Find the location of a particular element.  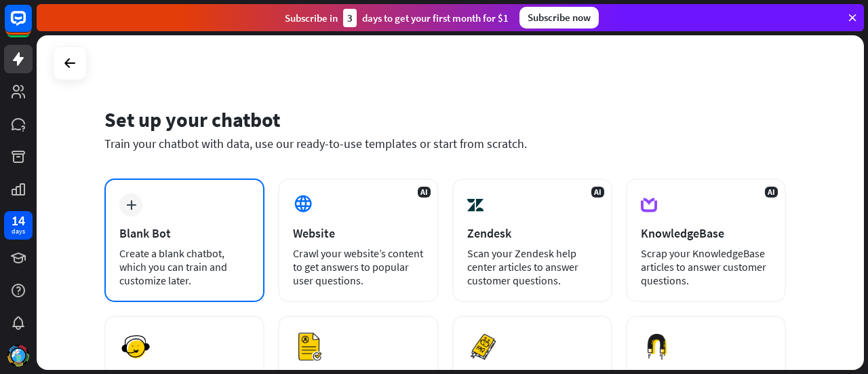

div: days is located at coordinates (18, 231).